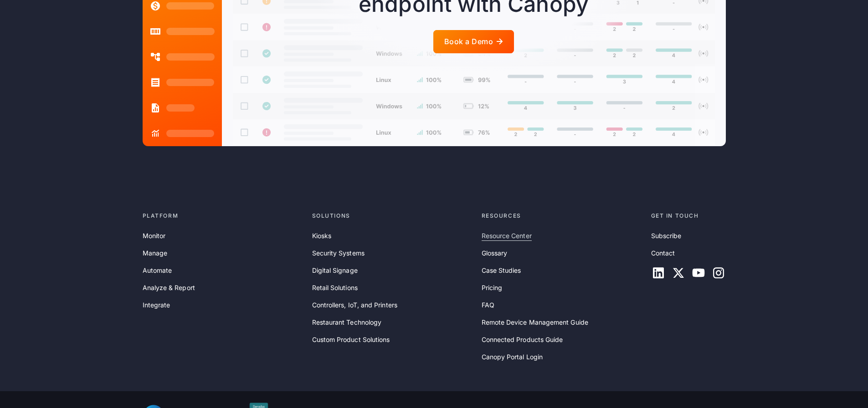 The height and width of the screenshot is (408, 868). What do you see at coordinates (488, 305) in the screenshot?
I see `a: FAQ` at bounding box center [488, 305].